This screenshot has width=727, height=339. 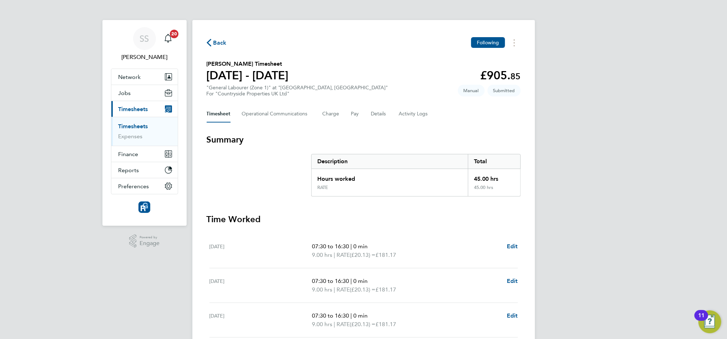 What do you see at coordinates (364, 219) in the screenshot?
I see `h3: Time Worked` at bounding box center [364, 219].